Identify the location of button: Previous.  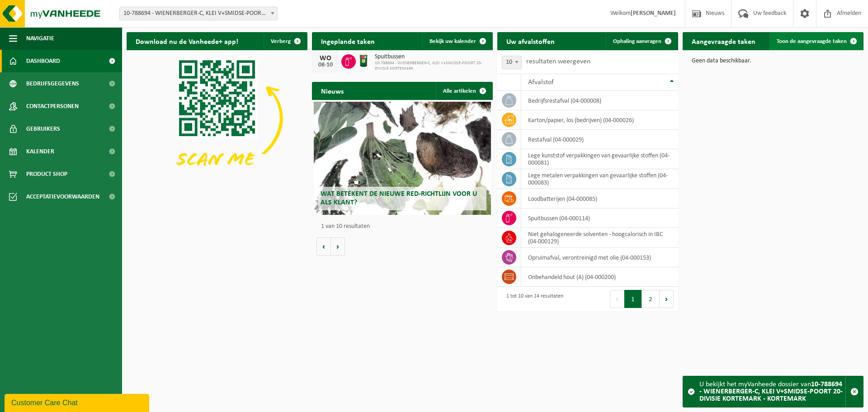
(617, 299).